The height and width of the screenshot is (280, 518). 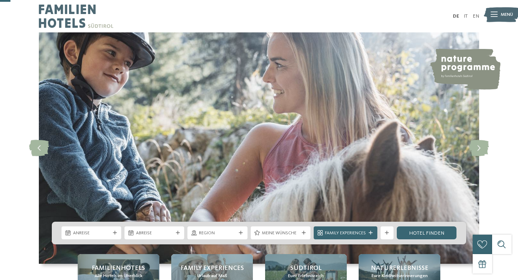 I want to click on a: nature programme by Familienhotels Südtirol, so click(x=465, y=69).